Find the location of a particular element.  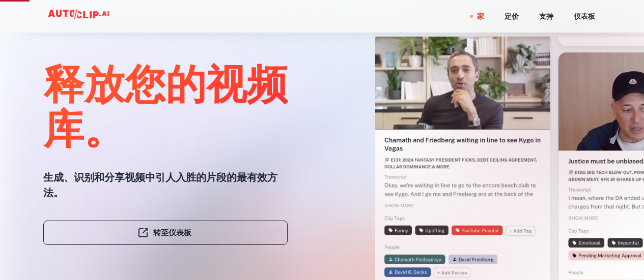

font: 仪表板 is located at coordinates (584, 17).